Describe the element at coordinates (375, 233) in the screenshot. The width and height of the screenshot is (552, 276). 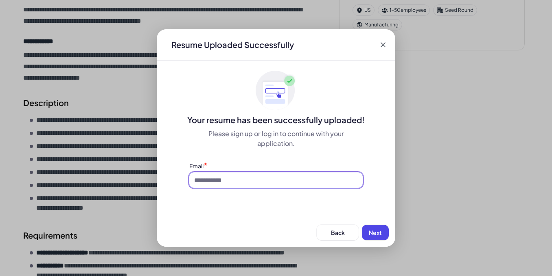
I see `button: Next` at that location.